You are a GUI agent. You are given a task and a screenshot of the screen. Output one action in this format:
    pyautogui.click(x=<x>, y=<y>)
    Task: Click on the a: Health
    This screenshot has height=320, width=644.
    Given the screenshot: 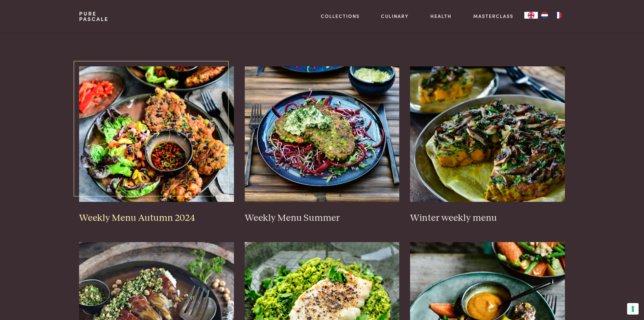 What is the action you would take?
    pyautogui.click(x=441, y=16)
    